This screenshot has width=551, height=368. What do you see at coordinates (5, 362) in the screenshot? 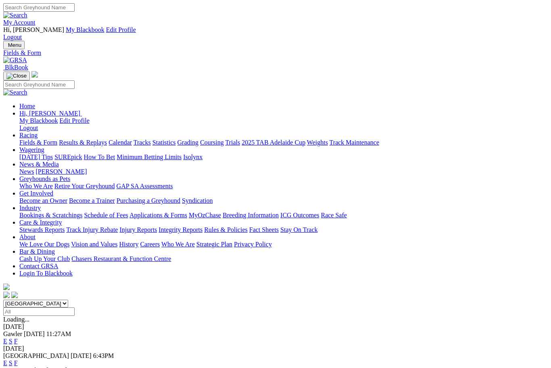
I see `a: E` at bounding box center [5, 362].